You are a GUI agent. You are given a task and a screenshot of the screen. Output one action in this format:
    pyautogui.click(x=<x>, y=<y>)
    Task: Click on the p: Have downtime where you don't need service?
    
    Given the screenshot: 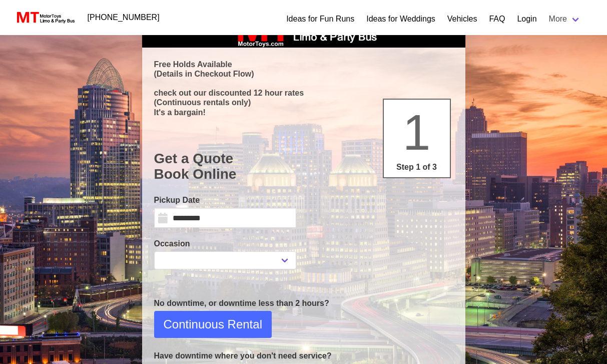 What is the action you would take?
    pyautogui.click(x=304, y=356)
    